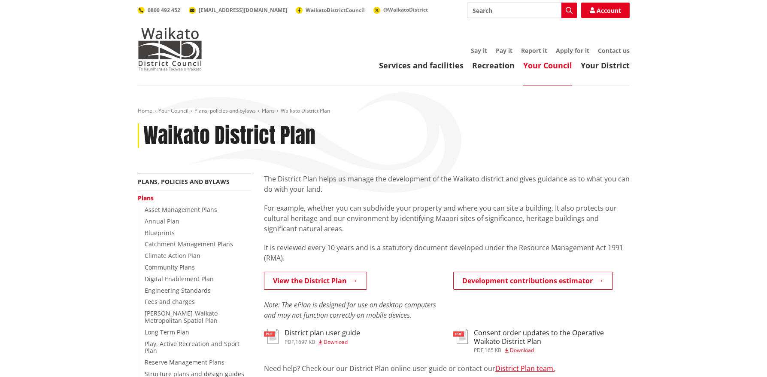 Image resolution: width=767 pixels, height=377 pixels. Describe the element at coordinates (162, 221) in the screenshot. I see `a: Annual Plan` at that location.